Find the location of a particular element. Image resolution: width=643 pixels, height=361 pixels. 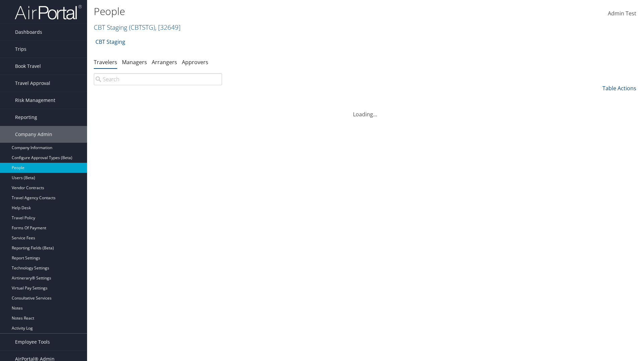

a: Arrangers is located at coordinates (164, 62).